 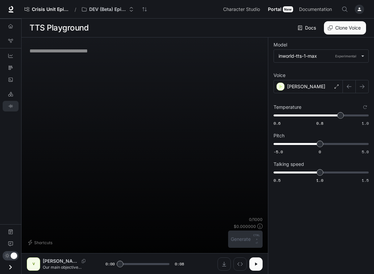 I want to click on span: -5.0, so click(x=278, y=151).